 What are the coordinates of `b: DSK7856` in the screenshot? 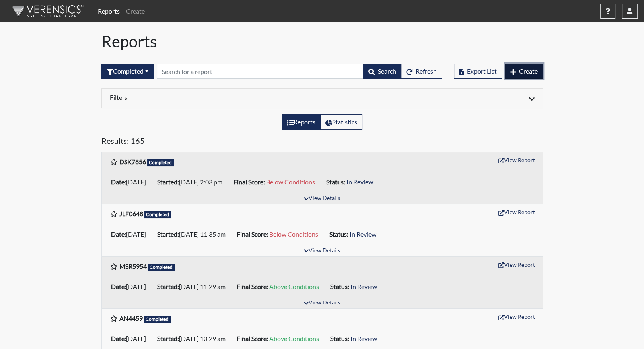 It's located at (133, 161).